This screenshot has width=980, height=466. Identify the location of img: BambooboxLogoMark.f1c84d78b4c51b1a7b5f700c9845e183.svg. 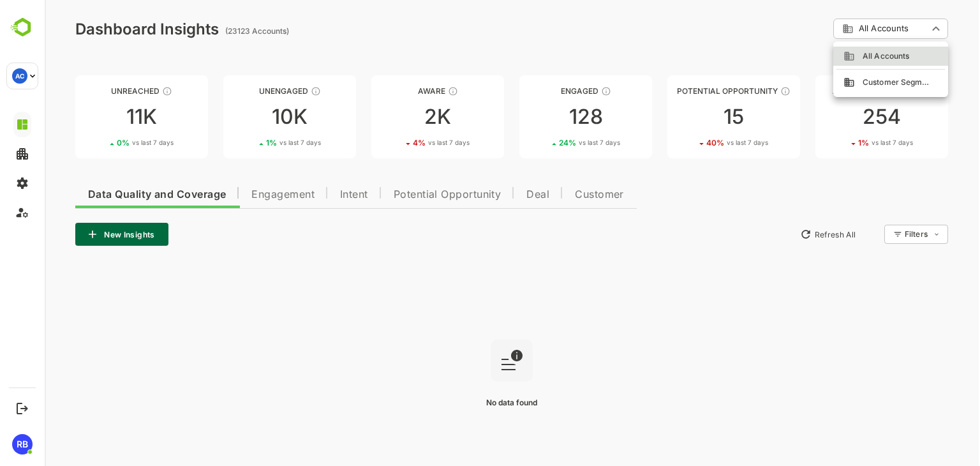
(23, 28).